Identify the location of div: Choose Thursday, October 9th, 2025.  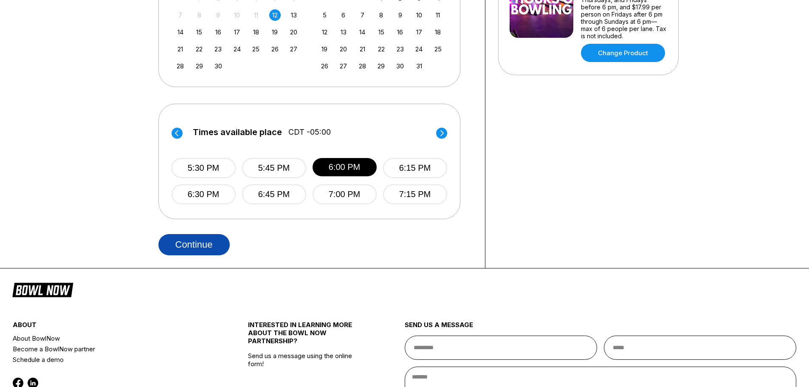
(400, 15).